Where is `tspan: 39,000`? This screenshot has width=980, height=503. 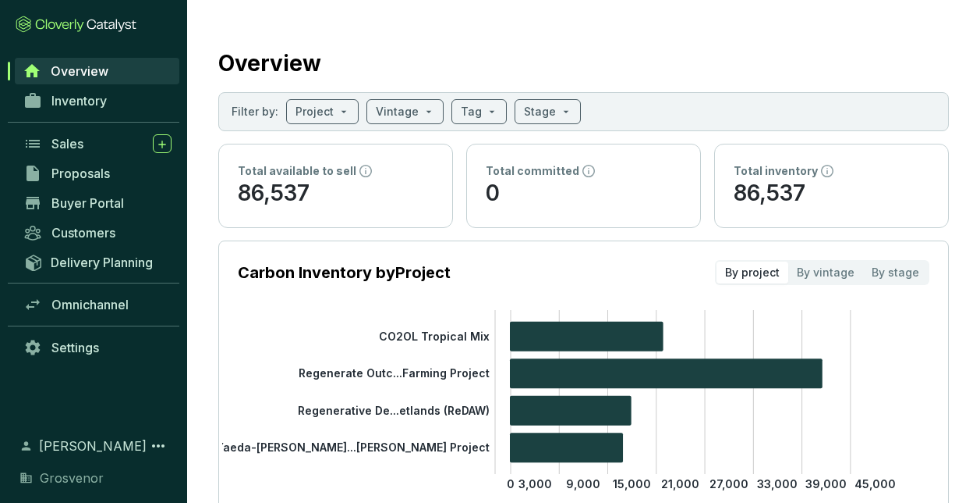
tspan: 39,000 is located at coordinates (826, 483).